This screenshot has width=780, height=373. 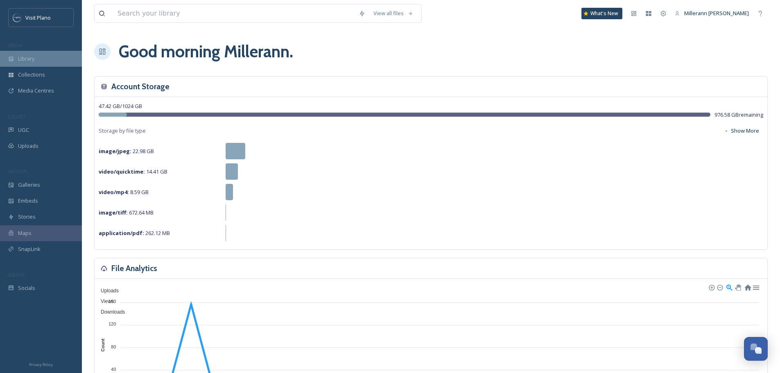 What do you see at coordinates (28, 201) in the screenshot?
I see `span: Embeds` at bounding box center [28, 201].